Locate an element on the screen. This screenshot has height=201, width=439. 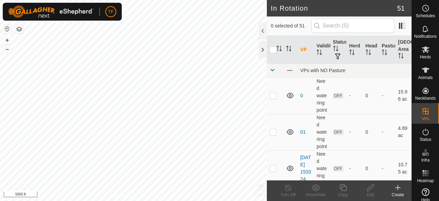
div: Turn Off is located at coordinates (288, 195).